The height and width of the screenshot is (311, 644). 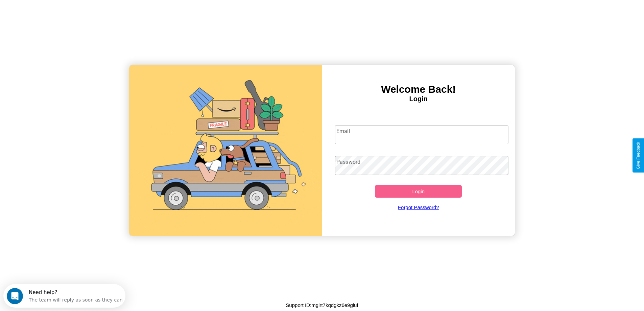 I want to click on h3: Welcome Back!, so click(x=419, y=89).